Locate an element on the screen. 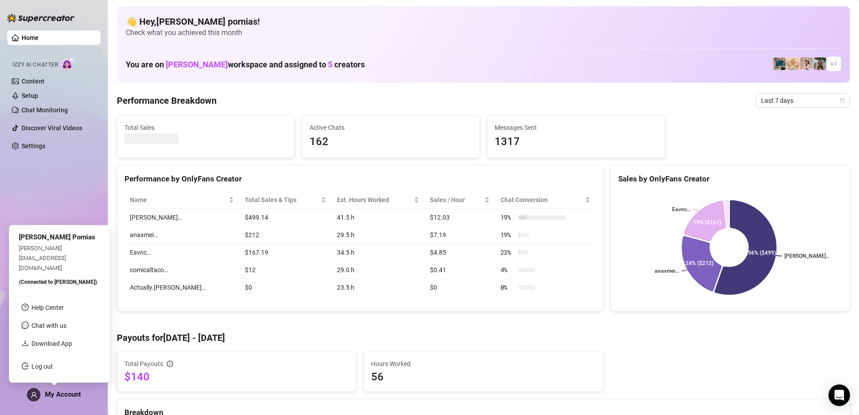  span: 0 % is located at coordinates (508, 287).